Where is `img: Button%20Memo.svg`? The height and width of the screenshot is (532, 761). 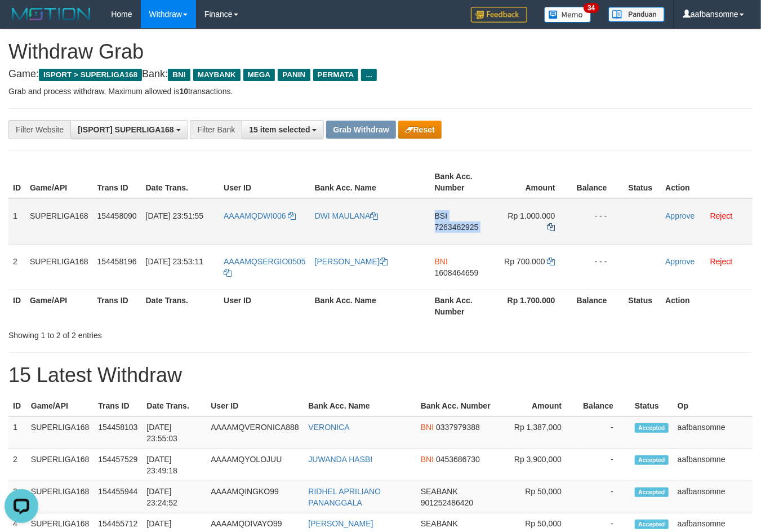
img: Button%20Memo.svg is located at coordinates (568, 15).